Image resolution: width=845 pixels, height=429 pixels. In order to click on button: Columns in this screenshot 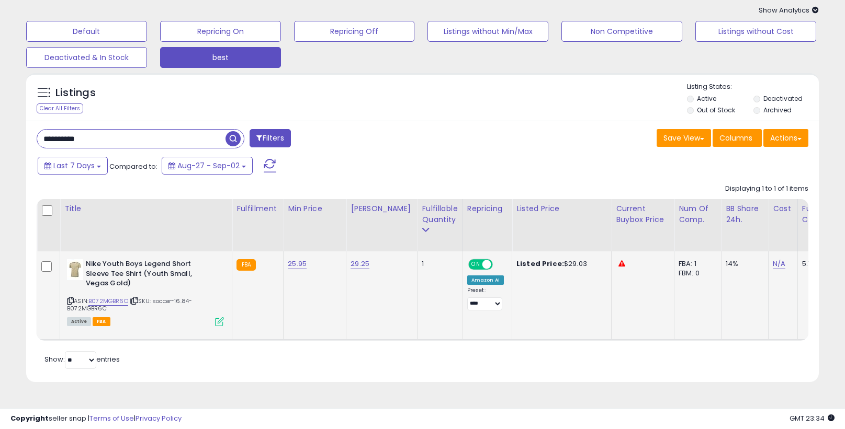, I will do `click(737, 138)`.